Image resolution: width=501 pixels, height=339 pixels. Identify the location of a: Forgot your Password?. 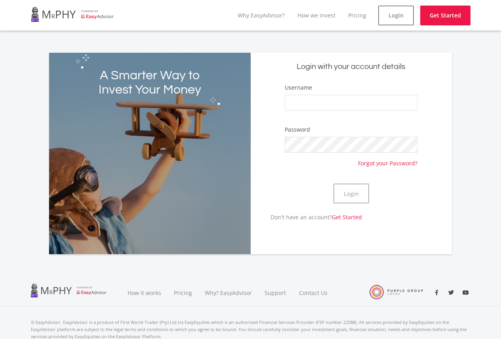
(388, 160).